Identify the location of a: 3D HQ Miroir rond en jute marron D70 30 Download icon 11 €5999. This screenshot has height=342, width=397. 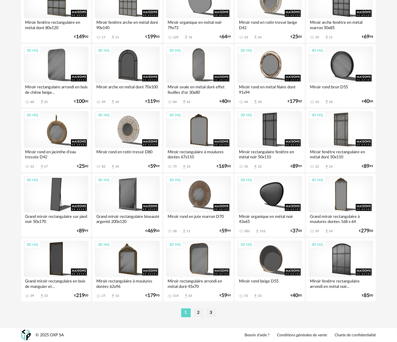
(198, 205).